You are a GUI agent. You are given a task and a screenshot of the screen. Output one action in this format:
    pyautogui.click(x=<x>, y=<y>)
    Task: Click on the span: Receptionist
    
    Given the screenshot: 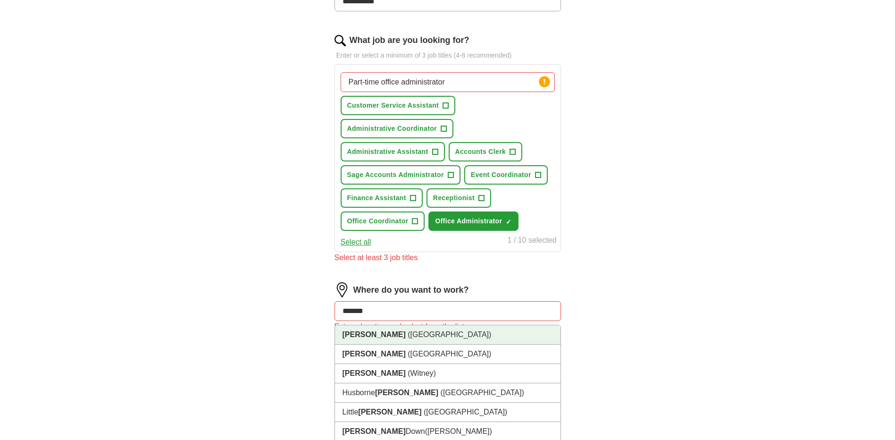 What is the action you would take?
    pyautogui.click(x=454, y=198)
    